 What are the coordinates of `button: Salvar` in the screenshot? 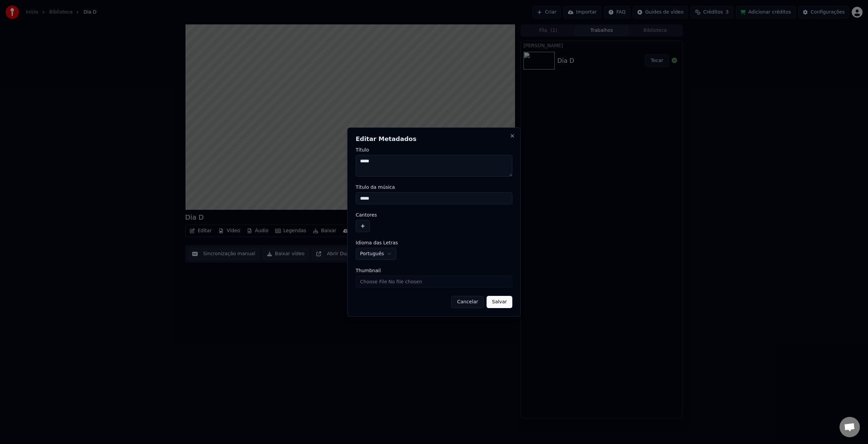 It's located at (499, 302).